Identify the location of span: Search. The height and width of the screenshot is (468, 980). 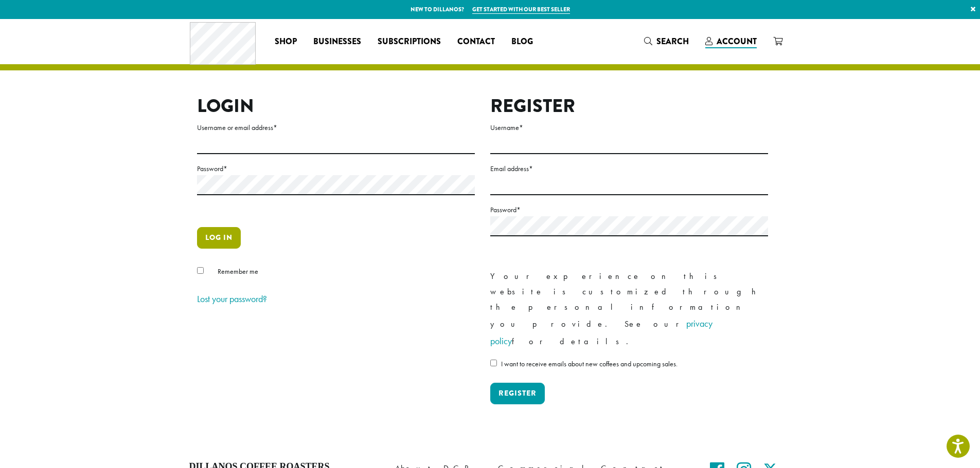
(673, 41).